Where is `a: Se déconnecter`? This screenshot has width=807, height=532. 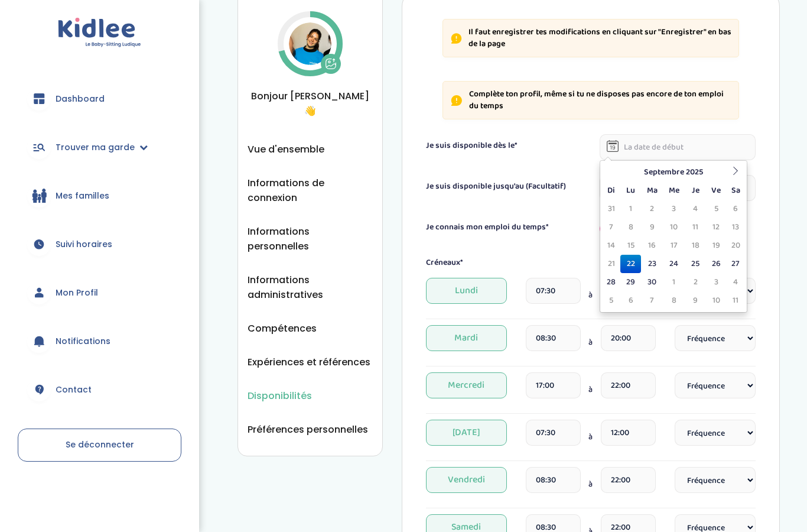
a: Se déconnecter is located at coordinates (99, 445).